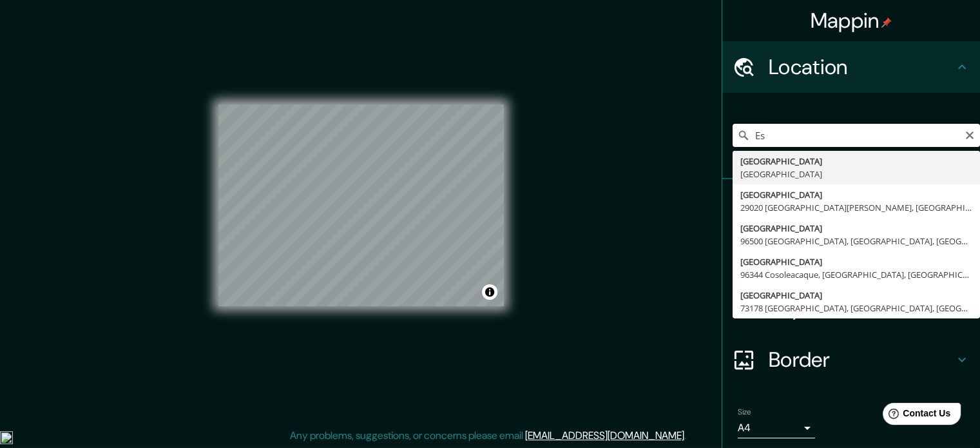 This screenshot has height=448, width=980. What do you see at coordinates (851, 359) in the screenshot?
I see `div: Border` at bounding box center [851, 359].